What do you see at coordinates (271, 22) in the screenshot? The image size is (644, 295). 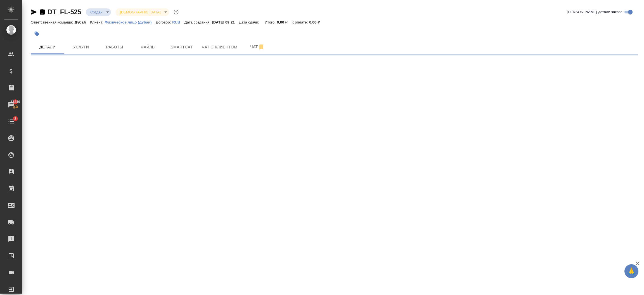 I see `p: Итого:` at bounding box center [271, 22].